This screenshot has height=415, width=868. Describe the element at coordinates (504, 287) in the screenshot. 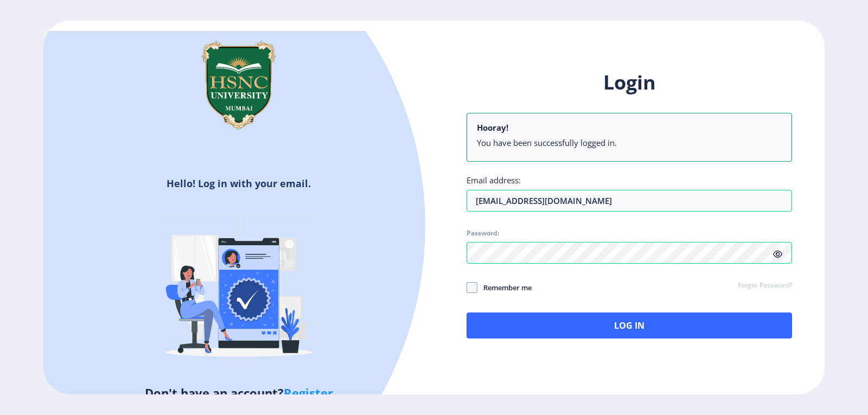

I see `span: Remember me` at that location.